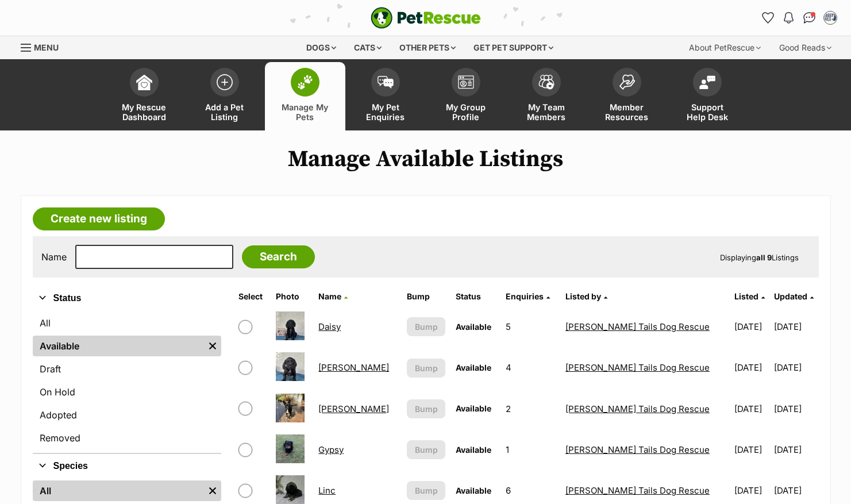 The height and width of the screenshot is (504, 851). What do you see at coordinates (584, 296) in the screenshot?
I see `span: Listed by` at bounding box center [584, 296].